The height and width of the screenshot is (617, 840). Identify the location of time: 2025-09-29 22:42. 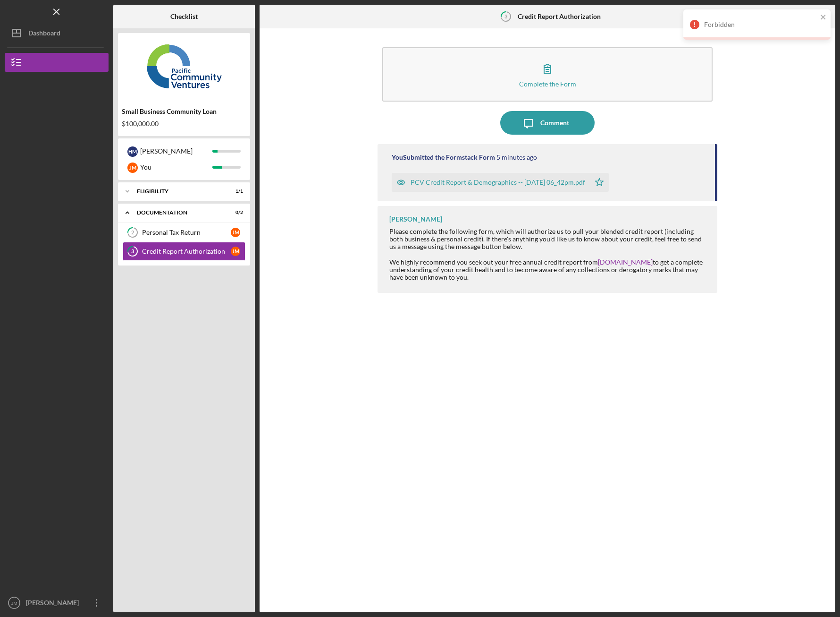
(517, 157).